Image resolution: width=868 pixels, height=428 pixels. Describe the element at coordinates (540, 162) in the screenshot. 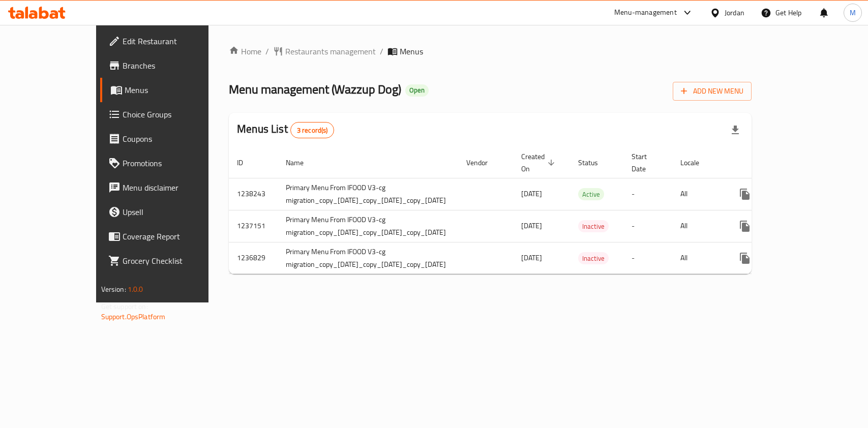

I see `span: Created On` at that location.